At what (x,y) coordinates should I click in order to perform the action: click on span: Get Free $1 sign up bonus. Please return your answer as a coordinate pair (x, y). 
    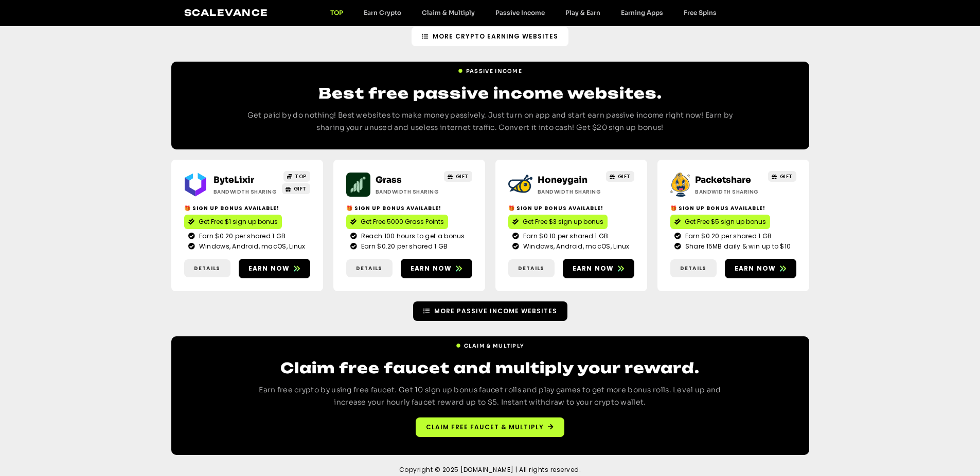
    Looking at the image, I should click on (238, 222).